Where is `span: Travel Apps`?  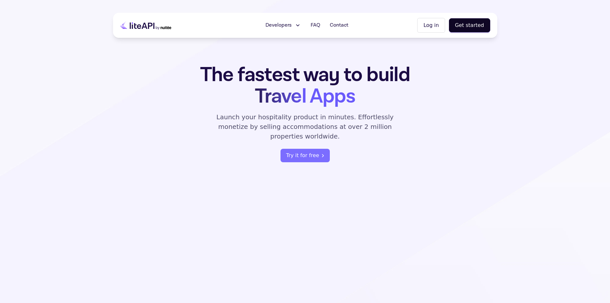 span: Travel Apps is located at coordinates (305, 96).